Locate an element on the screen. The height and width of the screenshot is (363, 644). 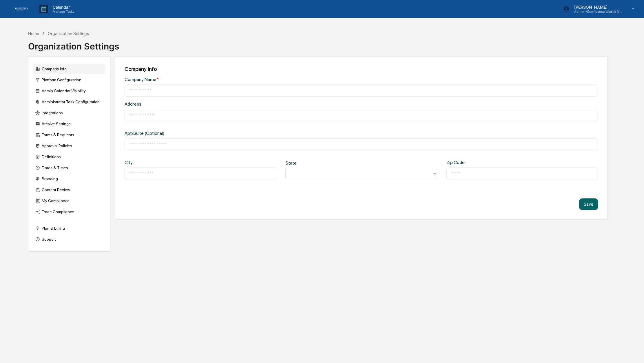
div: Archive Settings is located at coordinates (69, 124).